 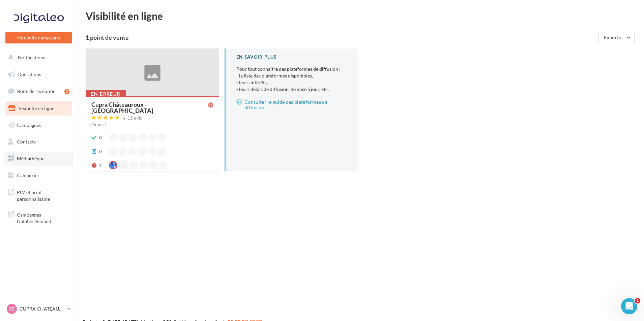 I want to click on span: Opérations, so click(x=29, y=74).